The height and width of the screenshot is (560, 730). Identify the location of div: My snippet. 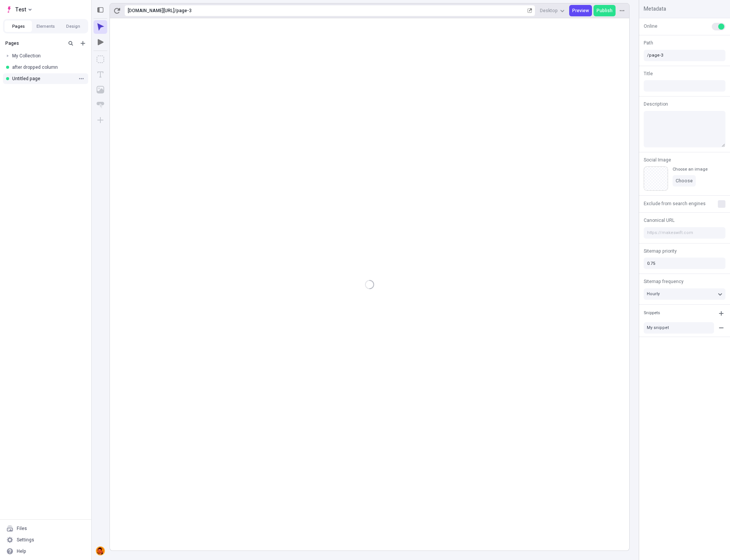
(679, 328).